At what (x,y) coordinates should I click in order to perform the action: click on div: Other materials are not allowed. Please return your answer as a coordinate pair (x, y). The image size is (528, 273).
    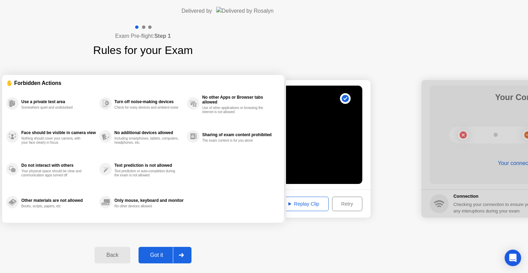
    Looking at the image, I should click on (58, 200).